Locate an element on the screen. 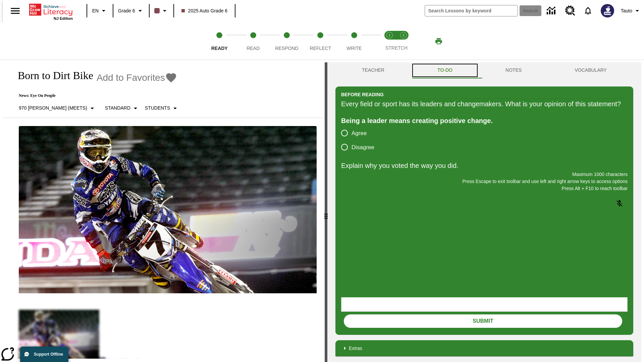  p: Students is located at coordinates (157, 108).